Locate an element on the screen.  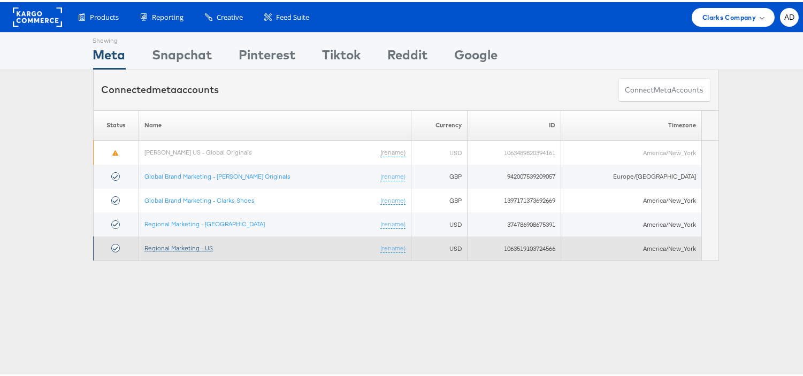
a: Regional Marketing - US is located at coordinates (179, 245).